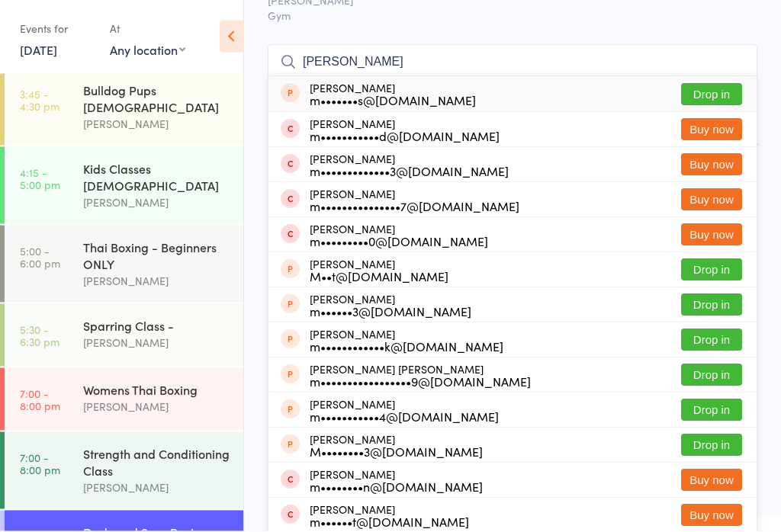 The image size is (781, 532). I want to click on div: Events for, so click(57, 29).